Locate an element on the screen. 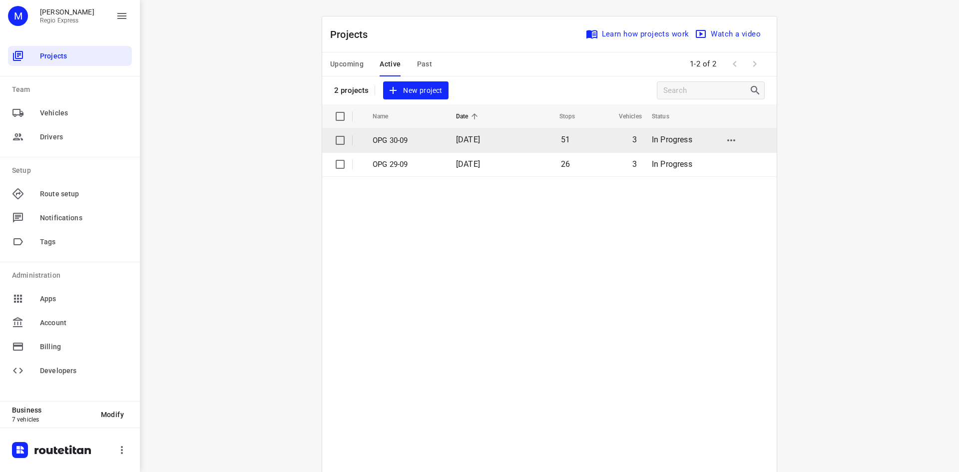 This screenshot has height=472, width=959. button: New project is located at coordinates (416, 90).